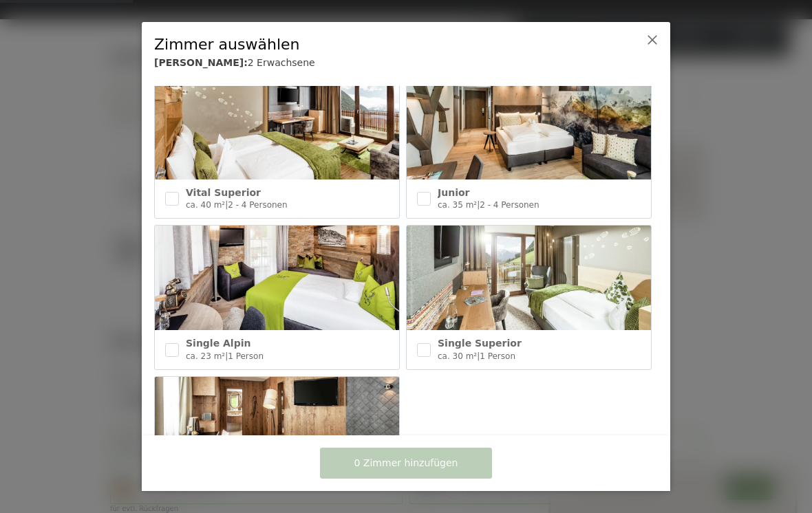  What do you see at coordinates (277, 429) in the screenshot?
I see `img: Single Relax` at bounding box center [277, 429].